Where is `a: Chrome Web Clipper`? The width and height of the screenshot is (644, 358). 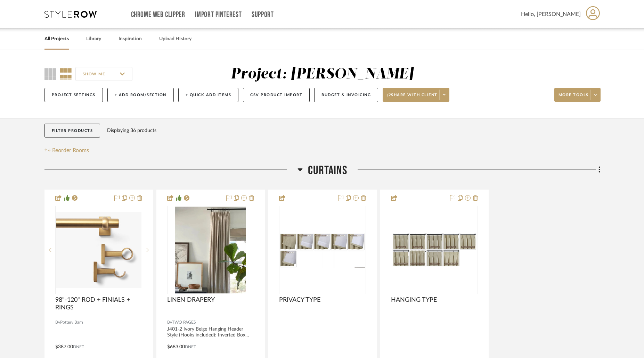
a: Chrome Web Clipper is located at coordinates (158, 15).